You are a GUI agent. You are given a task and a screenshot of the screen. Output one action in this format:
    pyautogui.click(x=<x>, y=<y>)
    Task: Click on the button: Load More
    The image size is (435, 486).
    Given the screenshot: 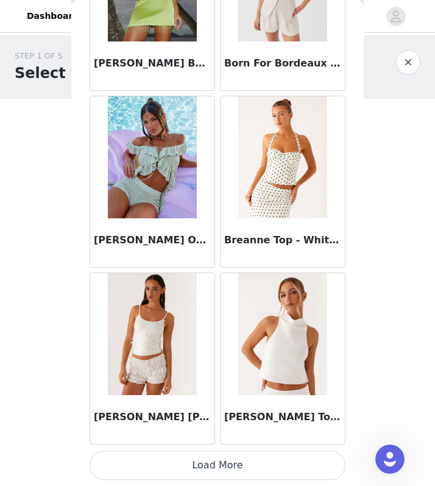 What is the action you would take?
    pyautogui.click(x=218, y=465)
    